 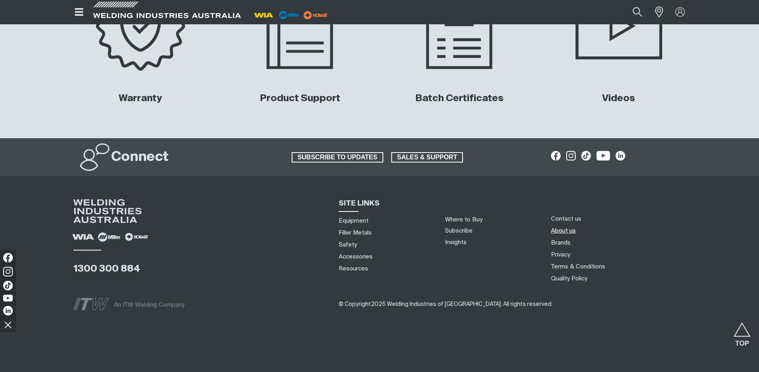 I want to click on a: Brands, so click(x=561, y=243).